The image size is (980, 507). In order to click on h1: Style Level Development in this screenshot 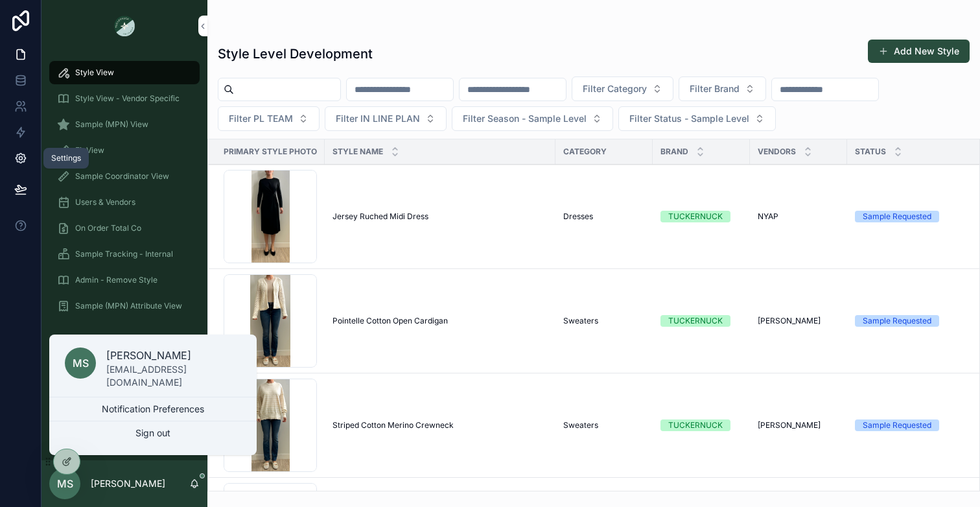, I will do `click(295, 54)`.